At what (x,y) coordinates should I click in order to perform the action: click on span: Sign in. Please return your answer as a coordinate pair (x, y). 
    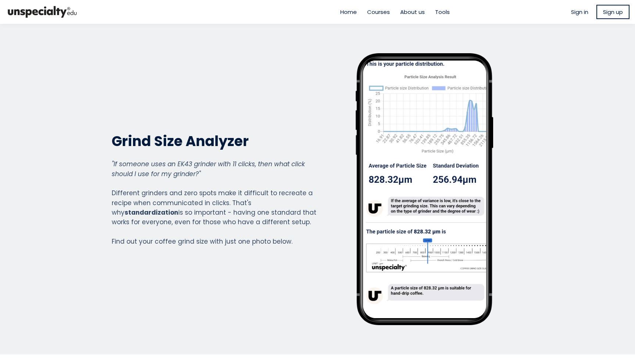
    Looking at the image, I should click on (579, 12).